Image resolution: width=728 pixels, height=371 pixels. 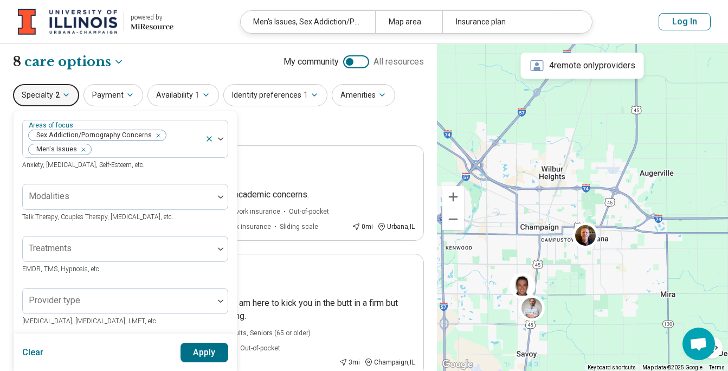 I want to click on span: Sliding scale, so click(x=299, y=226).